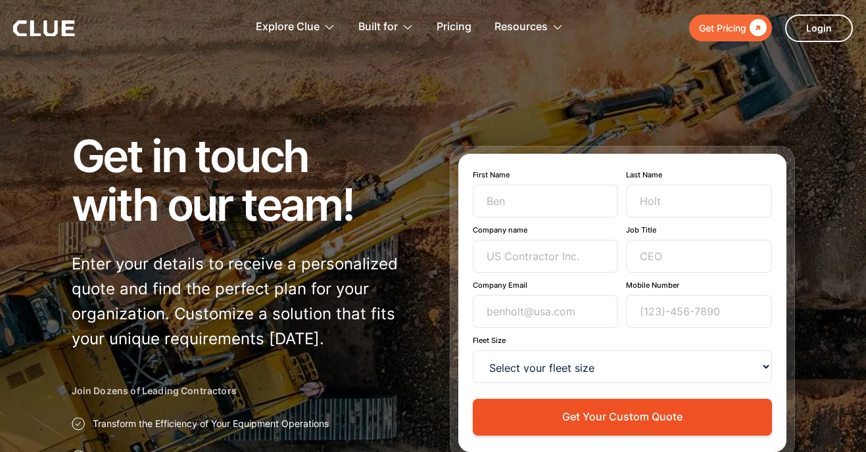 This screenshot has width=866, height=452. What do you see at coordinates (546, 201) in the screenshot?
I see `input: Ben` at bounding box center [546, 201].